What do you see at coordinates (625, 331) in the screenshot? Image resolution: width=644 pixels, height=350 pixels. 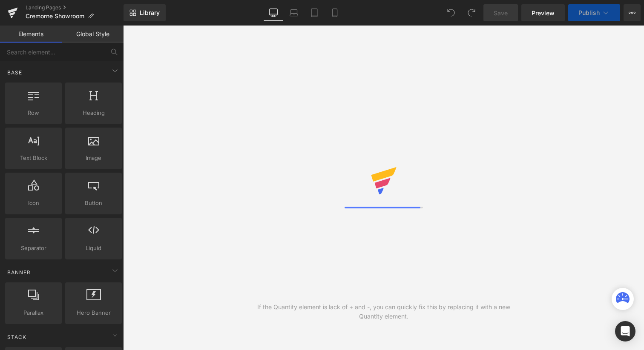 I see `div: Open Intercom Messenger` at bounding box center [625, 331].